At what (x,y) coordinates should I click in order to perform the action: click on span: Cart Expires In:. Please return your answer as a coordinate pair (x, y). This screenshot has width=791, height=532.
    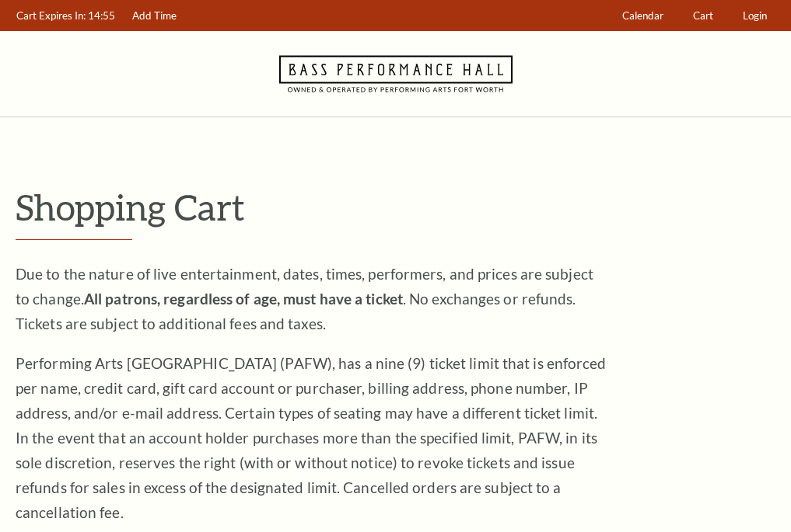
    Looking at the image, I should click on (51, 15).